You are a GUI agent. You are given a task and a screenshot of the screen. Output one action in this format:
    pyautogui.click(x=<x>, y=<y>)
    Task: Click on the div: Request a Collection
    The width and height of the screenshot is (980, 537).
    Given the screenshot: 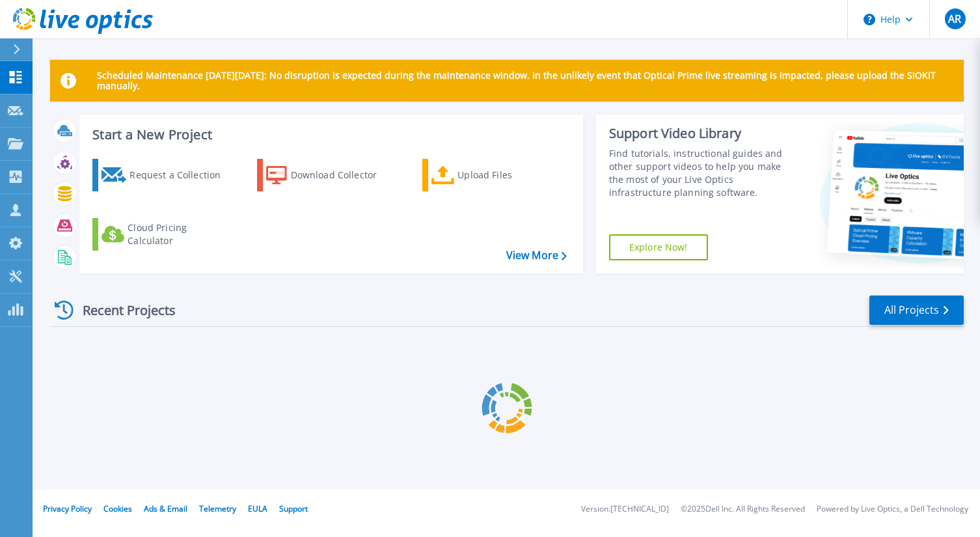 What is the action you would take?
    pyautogui.click(x=182, y=175)
    